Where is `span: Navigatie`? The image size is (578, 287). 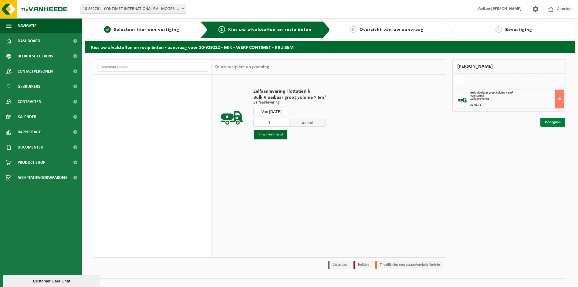
span: Navigatie is located at coordinates (27, 26).